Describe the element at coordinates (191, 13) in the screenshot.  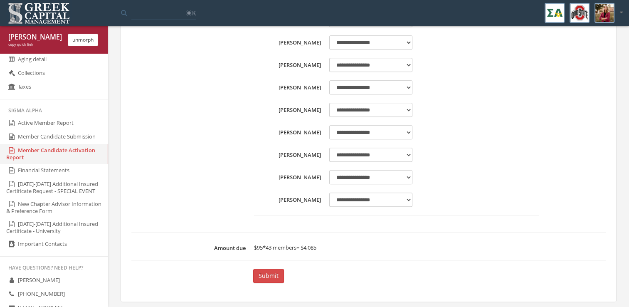
I see `span: ⌘K` at that location.